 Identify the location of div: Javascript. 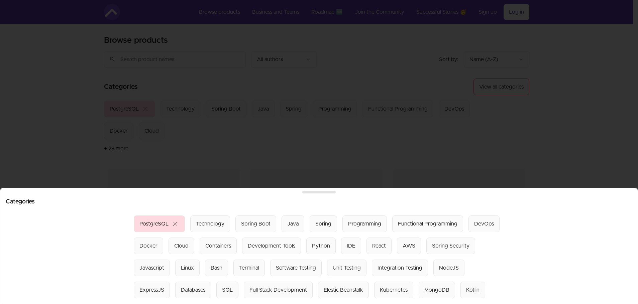
(152, 268).